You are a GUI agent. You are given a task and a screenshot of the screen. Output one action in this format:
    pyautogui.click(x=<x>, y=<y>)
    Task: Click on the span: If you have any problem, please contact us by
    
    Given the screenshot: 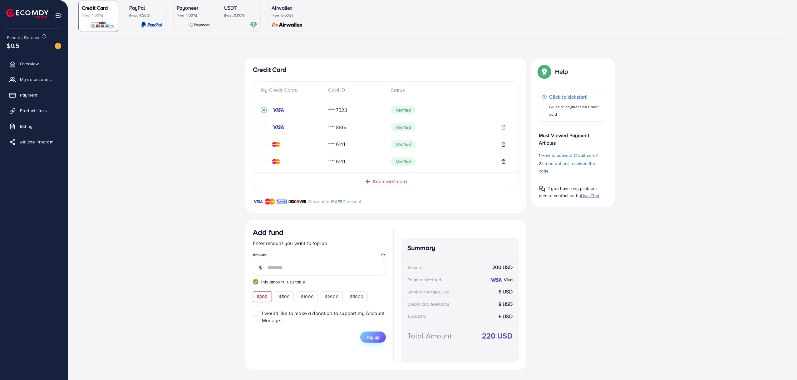 What is the action you would take?
    pyautogui.click(x=568, y=192)
    